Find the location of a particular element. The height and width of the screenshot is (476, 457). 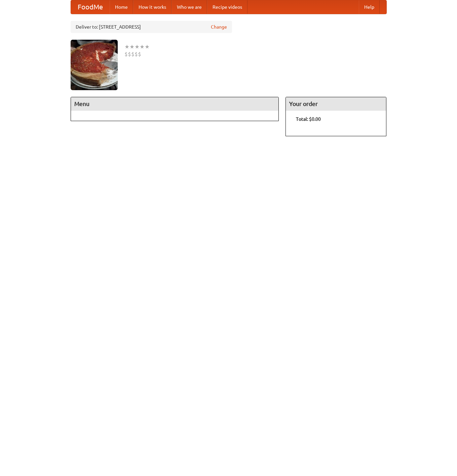

a: Change is located at coordinates (219, 27).